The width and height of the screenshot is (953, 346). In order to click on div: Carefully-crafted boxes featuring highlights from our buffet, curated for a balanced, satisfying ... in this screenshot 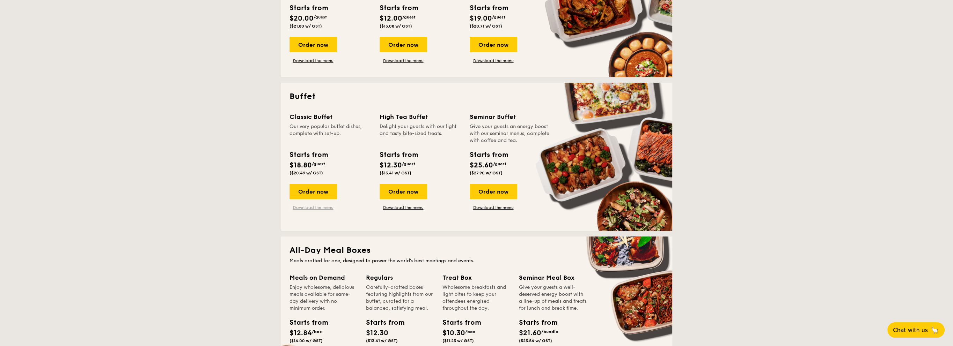, I will do `click(400, 298)`.